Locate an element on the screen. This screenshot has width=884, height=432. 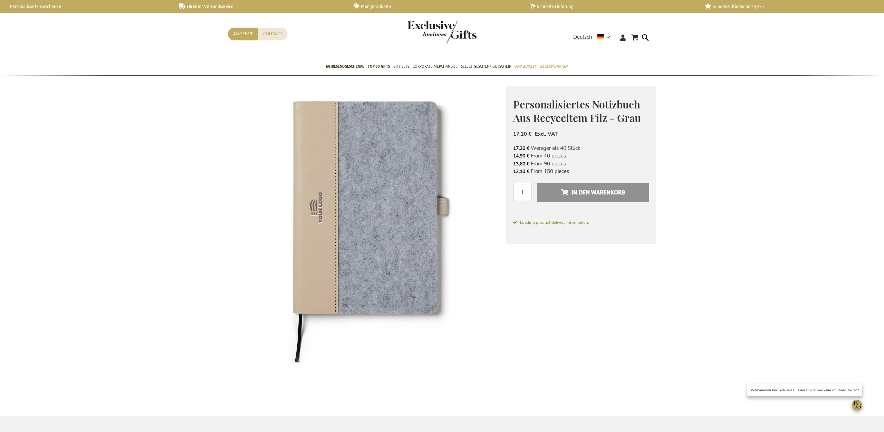
span: Excl. VAT is located at coordinates (546, 134).